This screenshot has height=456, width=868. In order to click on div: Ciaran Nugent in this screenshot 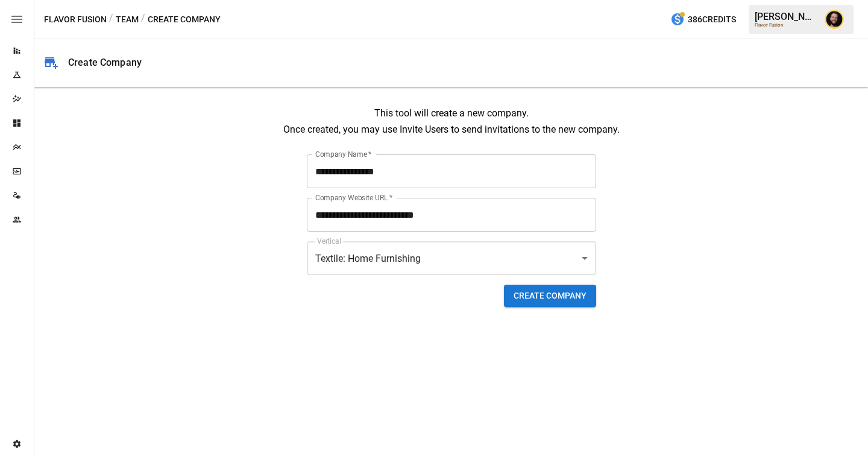, I will do `click(835, 19)`.